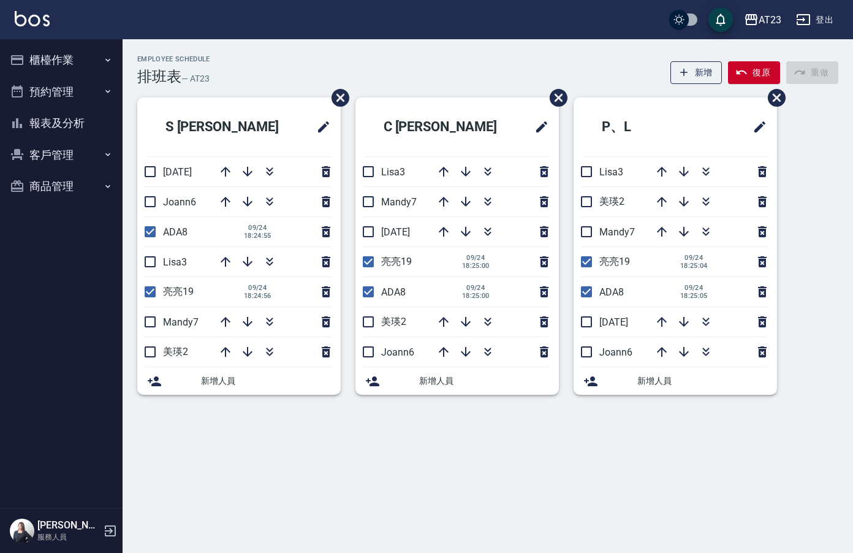 This screenshot has width=853, height=553. What do you see at coordinates (159, 77) in the screenshot?
I see `h3: 排班表` at bounding box center [159, 77].